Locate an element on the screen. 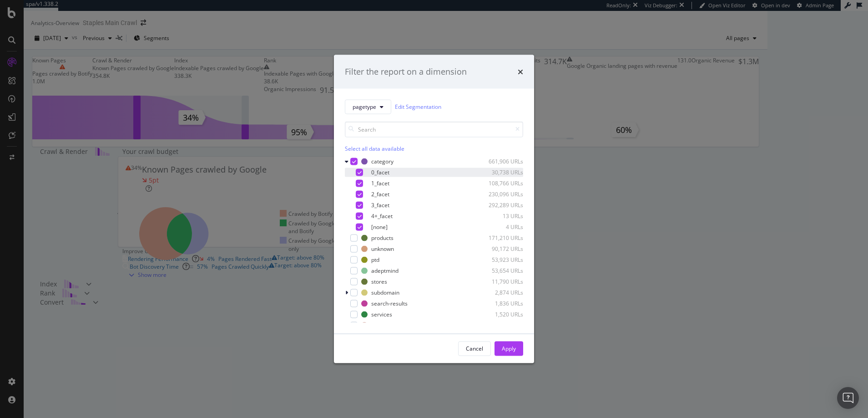 This screenshot has width=868, height=418. div: Filter the report on a dimension is located at coordinates (405, 72).